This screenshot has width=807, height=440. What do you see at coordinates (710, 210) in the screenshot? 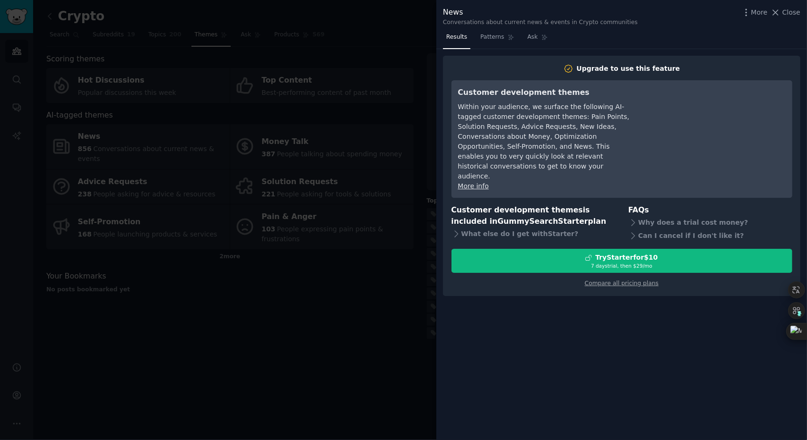
I see `h3: FAQs` at bounding box center [710, 210].